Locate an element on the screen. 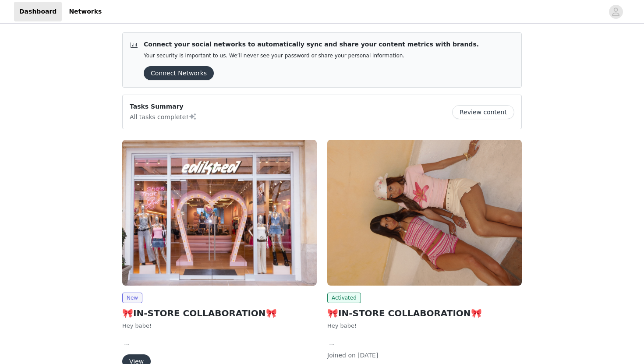 This screenshot has width=644, height=364. p: All tasks complete! is located at coordinates (163, 116).